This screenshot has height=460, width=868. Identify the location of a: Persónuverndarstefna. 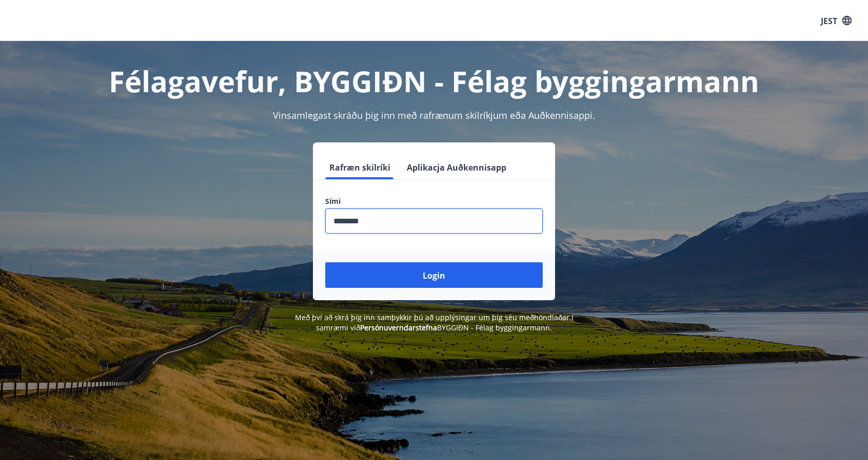
(398, 328).